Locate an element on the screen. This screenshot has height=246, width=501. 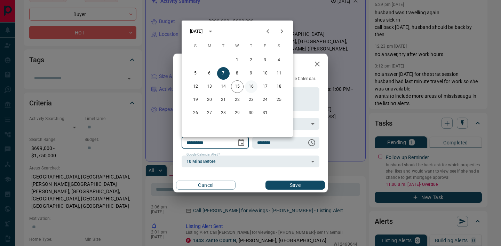
button: 6 is located at coordinates (210, 73).